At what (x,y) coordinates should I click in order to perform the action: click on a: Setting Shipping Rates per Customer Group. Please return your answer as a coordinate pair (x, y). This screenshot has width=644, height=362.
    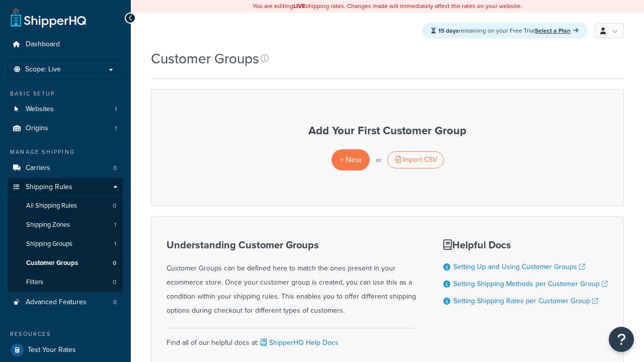
    Looking at the image, I should click on (526, 300).